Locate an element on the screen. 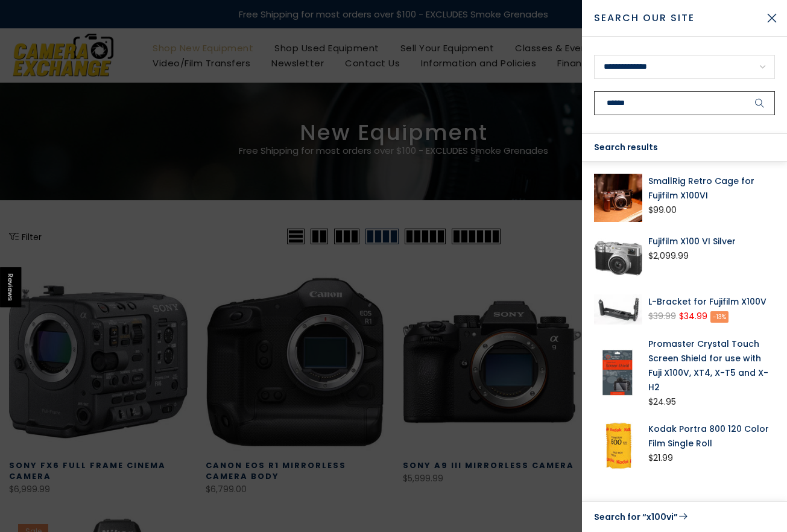 This screenshot has height=532, width=787. a: SmallRig Retro Cage for Fujifilm X100VI is located at coordinates (712, 188).